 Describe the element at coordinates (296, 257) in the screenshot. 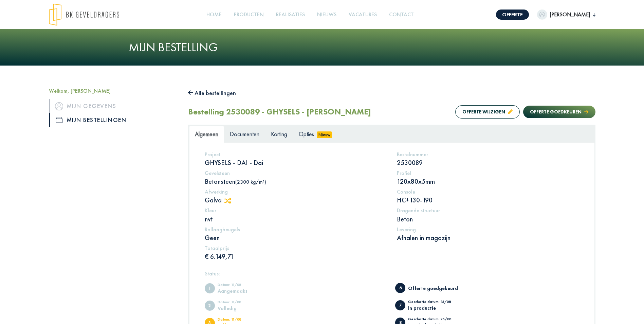

I see `p: € 6.149,71` at that location.